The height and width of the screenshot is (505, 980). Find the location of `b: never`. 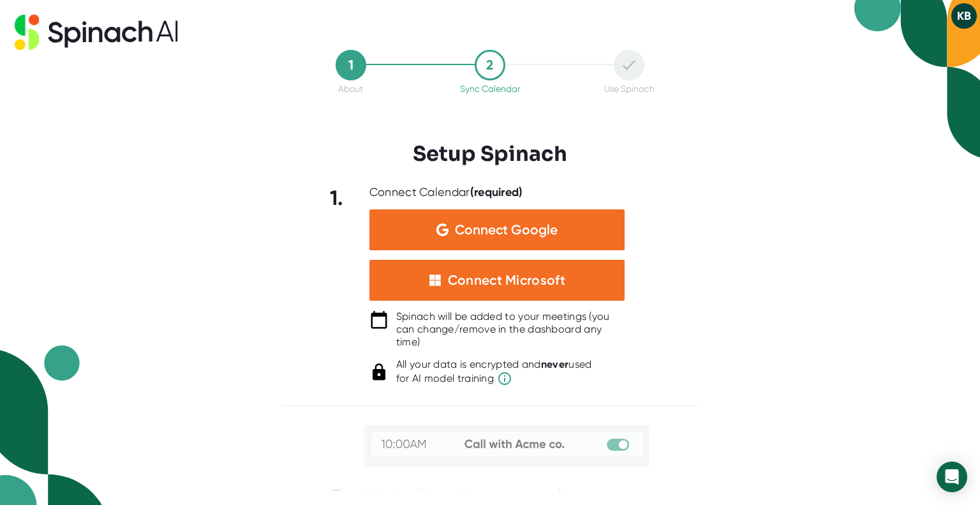

b: never is located at coordinates (555, 364).